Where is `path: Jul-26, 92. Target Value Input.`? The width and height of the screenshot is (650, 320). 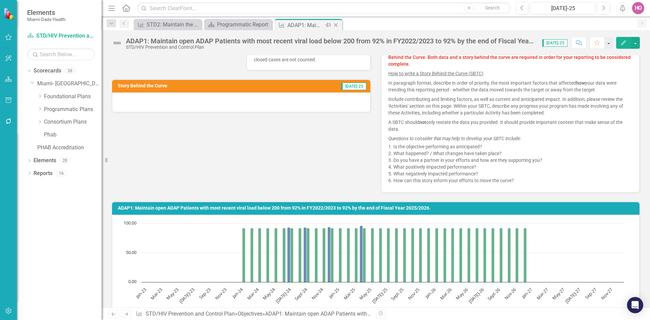 path: Jul-26, 92. Target Value Input. is located at coordinates (485, 255).